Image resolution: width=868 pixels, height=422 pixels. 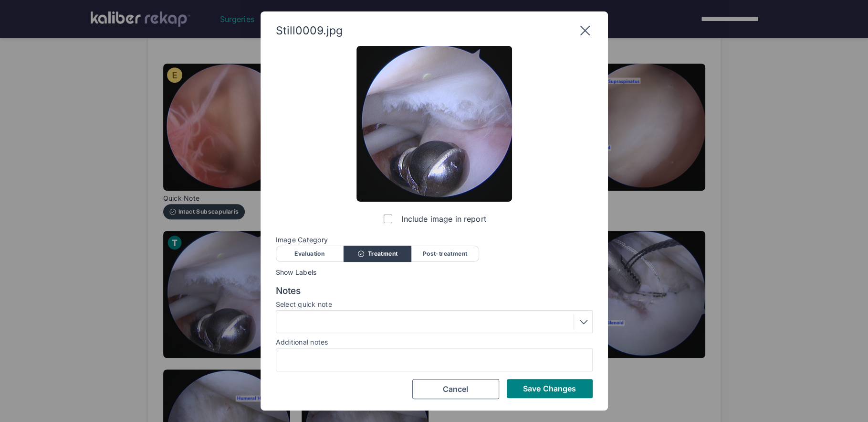 I want to click on div: Evaluation, so click(x=310, y=253).